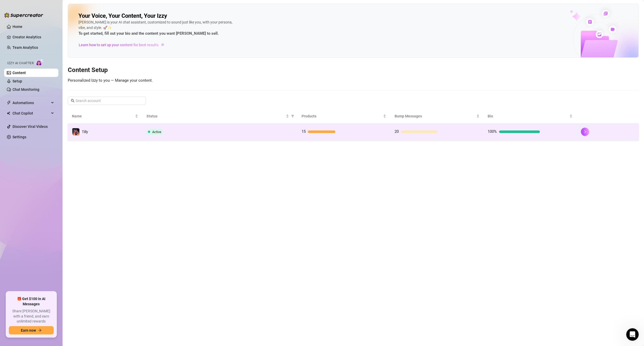  Describe the element at coordinates (105, 116) in the screenshot. I see `th: Name` at that location.